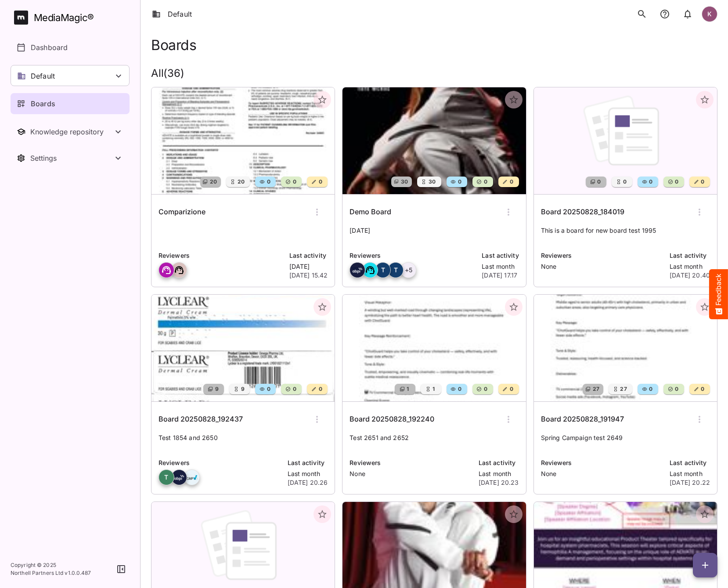 The width and height of the screenshot is (728, 588). Describe the element at coordinates (70, 48) in the screenshot. I see `a: Dashboard` at that location.